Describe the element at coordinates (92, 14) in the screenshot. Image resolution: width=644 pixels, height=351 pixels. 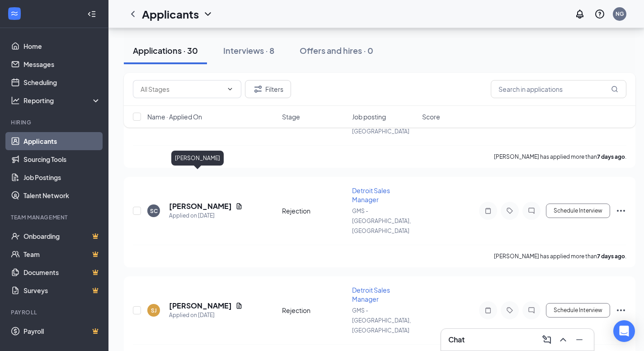
I see `svg: Collapse` at that location.